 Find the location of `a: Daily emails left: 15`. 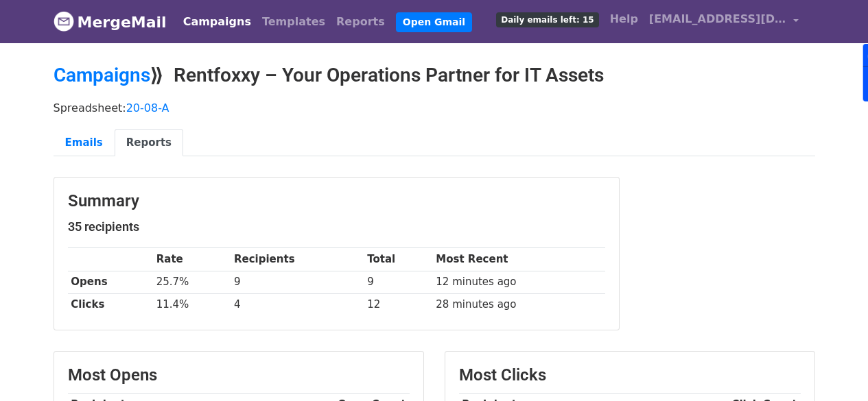

a: Daily emails left: 15 is located at coordinates (547, 19).